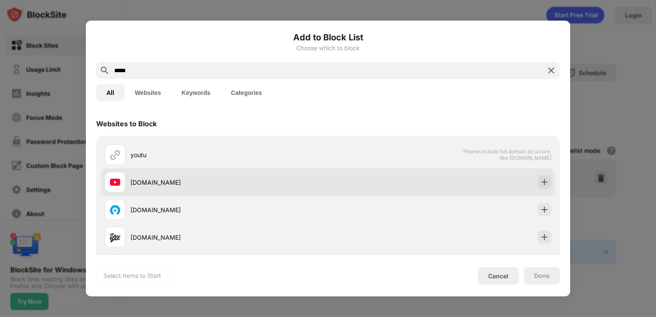 The height and width of the screenshot is (317, 656). I want to click on div: Choose which to block, so click(328, 48).